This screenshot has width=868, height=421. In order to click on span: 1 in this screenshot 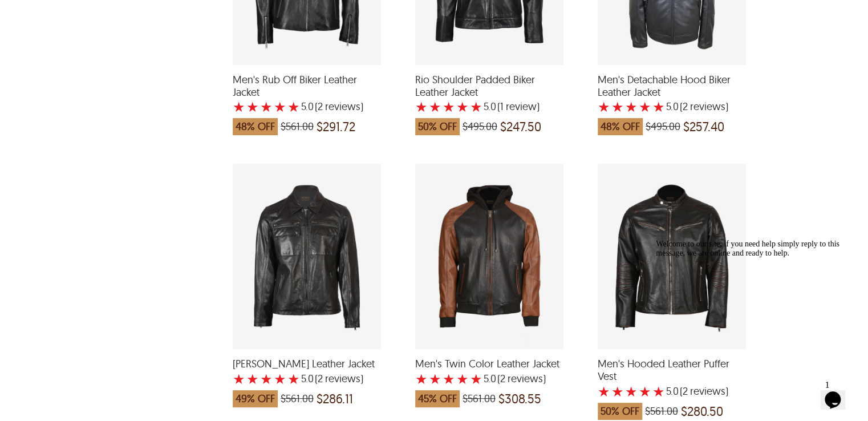, I will do `click(7, 9)`.